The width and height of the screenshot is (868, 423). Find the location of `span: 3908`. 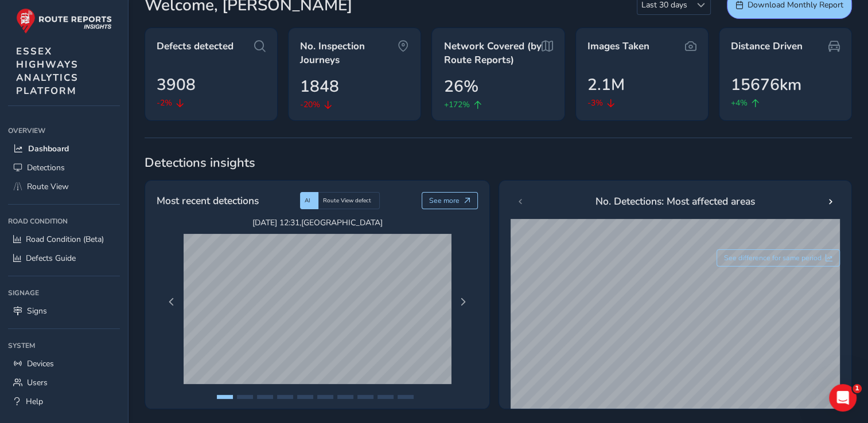

span: 3908 is located at coordinates (176, 85).